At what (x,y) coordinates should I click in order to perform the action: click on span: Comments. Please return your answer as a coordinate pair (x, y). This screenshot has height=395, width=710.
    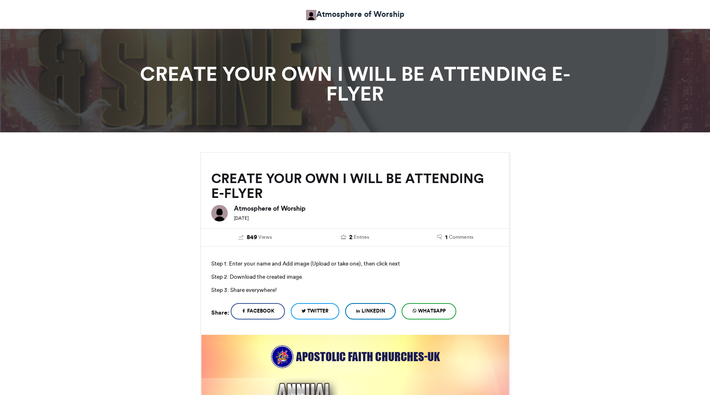
    Looking at the image, I should click on (461, 237).